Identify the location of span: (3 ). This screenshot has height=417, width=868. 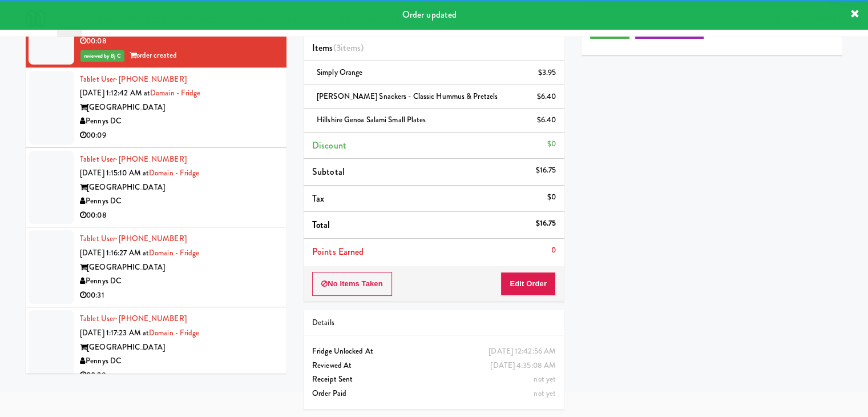
(349, 47).